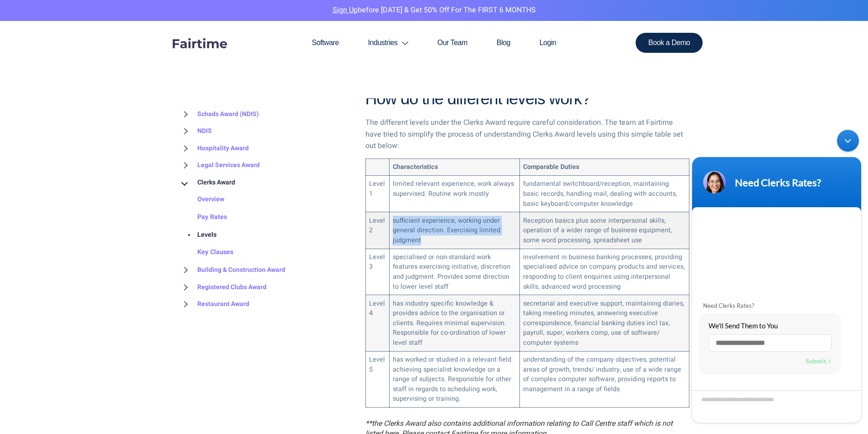 This screenshot has width=868, height=434. Describe the element at coordinates (503, 43) in the screenshot. I see `a: Blog` at that location.